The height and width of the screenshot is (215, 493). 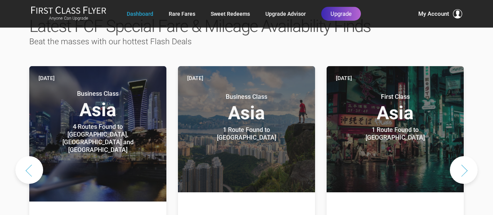 I want to click on a: Dashboard, so click(x=140, y=14).